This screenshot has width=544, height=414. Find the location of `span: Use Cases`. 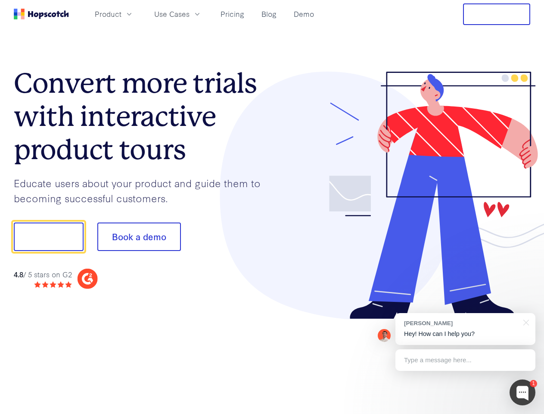

span: Use Cases is located at coordinates (172, 14).